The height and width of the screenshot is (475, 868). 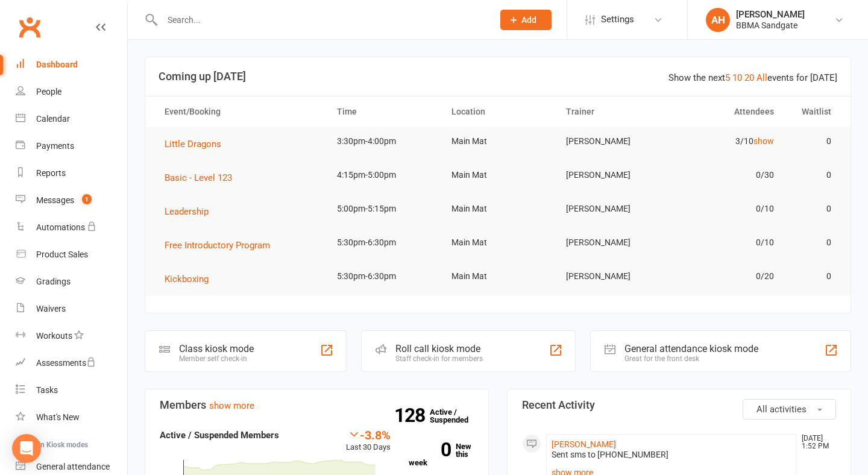 I want to click on button: Basic - Level 123, so click(x=202, y=178).